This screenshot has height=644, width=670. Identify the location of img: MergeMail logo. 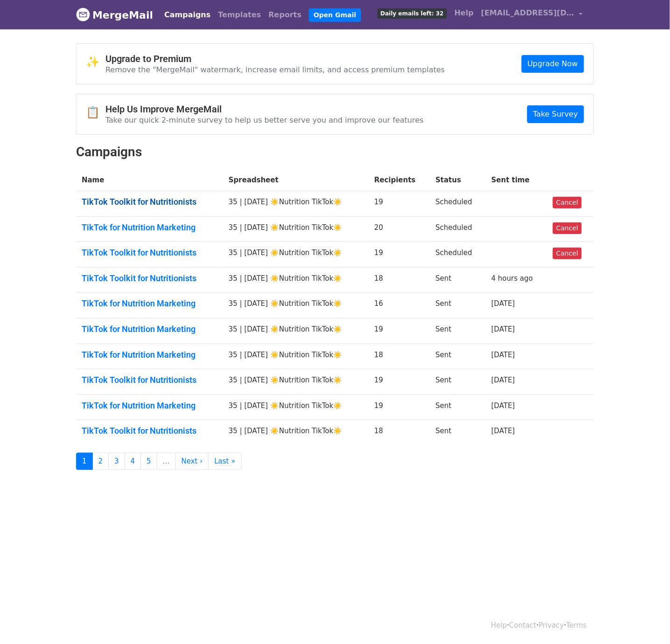
(83, 14).